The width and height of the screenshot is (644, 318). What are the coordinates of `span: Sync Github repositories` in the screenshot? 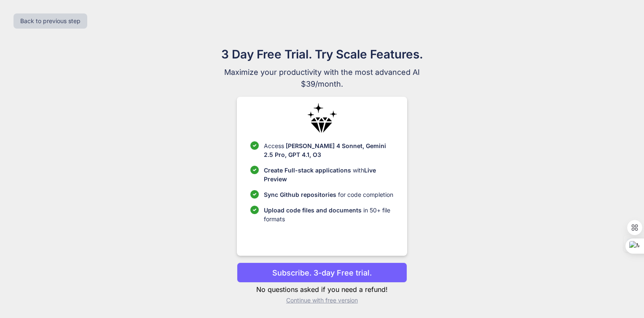 It's located at (300, 195).